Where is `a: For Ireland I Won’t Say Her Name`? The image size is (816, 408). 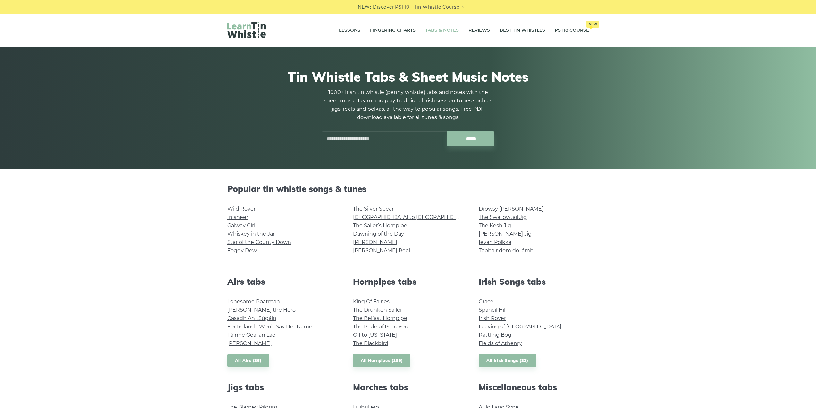
a: For Ireland I Won’t Say Her Name is located at coordinates (270, 326).